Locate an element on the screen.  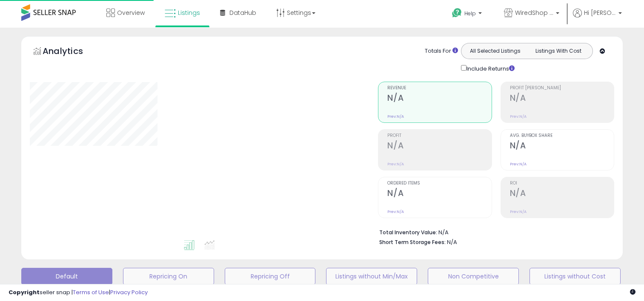
strong: Copyright is located at coordinates (24, 292).